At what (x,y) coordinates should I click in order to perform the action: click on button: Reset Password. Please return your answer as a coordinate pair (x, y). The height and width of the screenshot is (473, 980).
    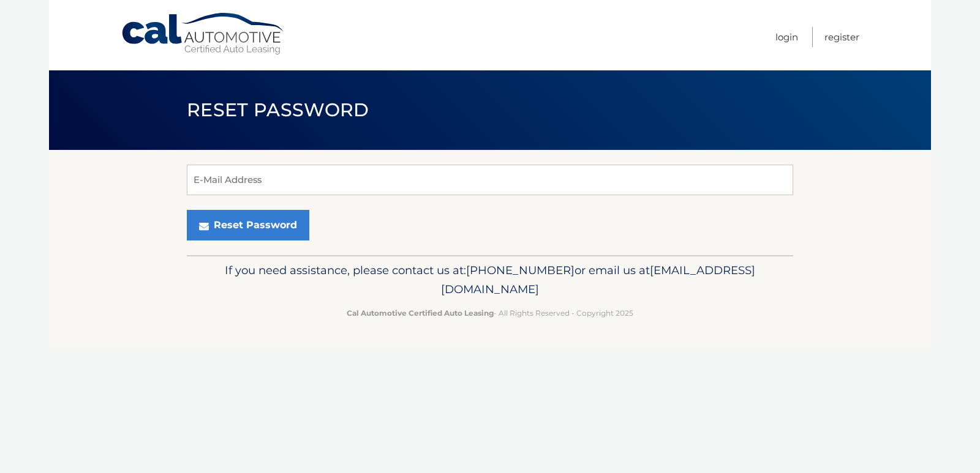
    Looking at the image, I should click on (248, 225).